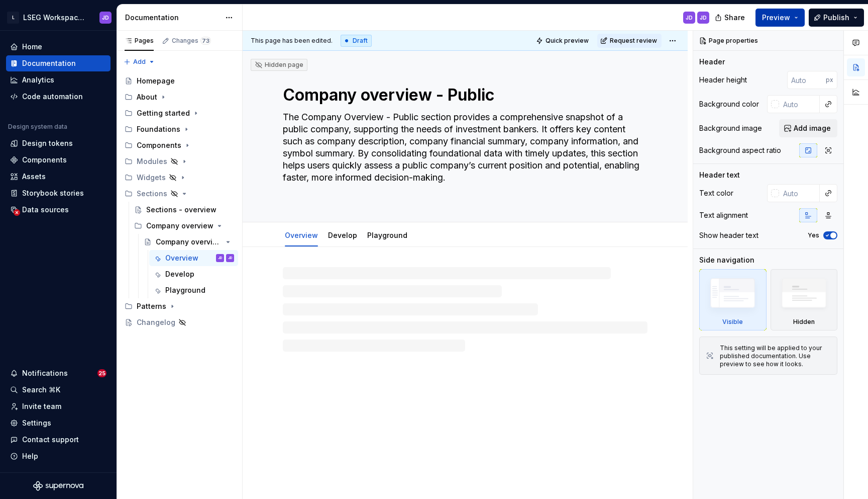  What do you see at coordinates (730, 18) in the screenshot?
I see `button: Share` at bounding box center [730, 18].